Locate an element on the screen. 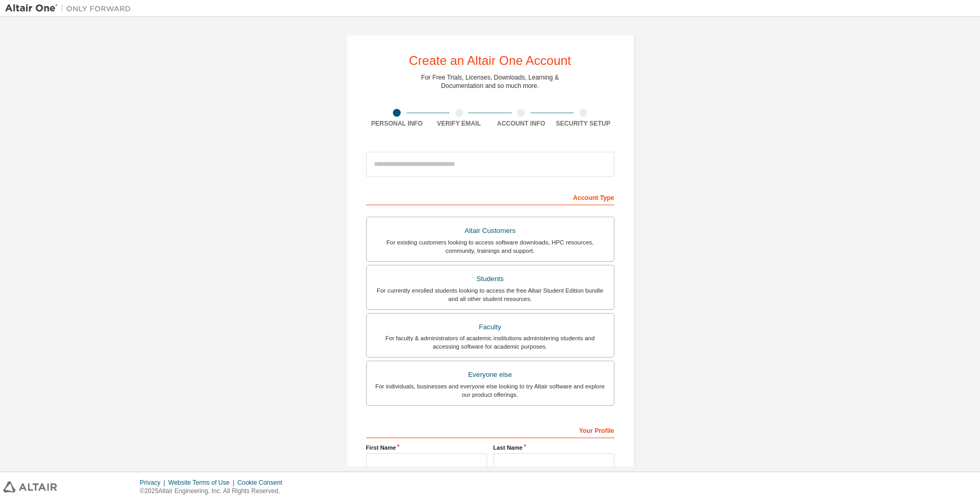 This screenshot has height=502, width=980. div: Students is located at coordinates (490, 279).